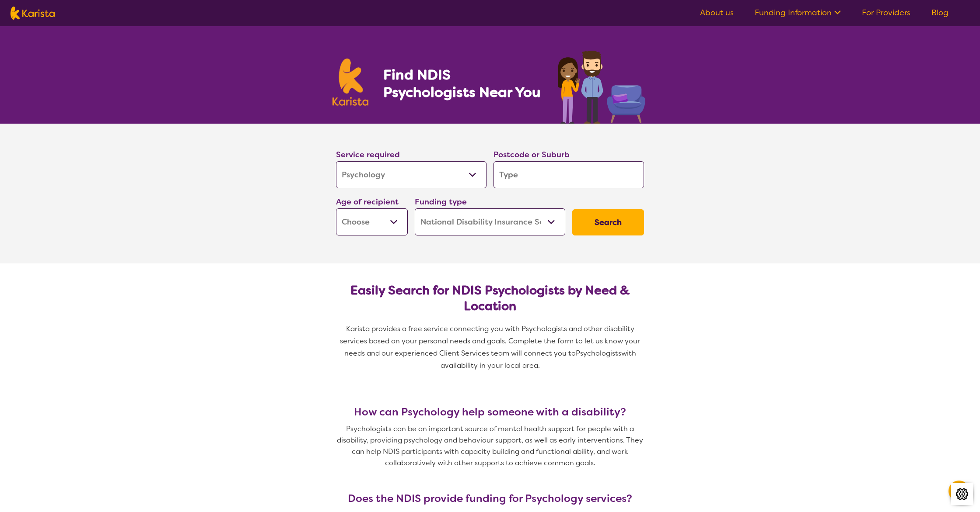  What do you see at coordinates (532, 155) in the screenshot?
I see `label: Postcode or Suburb` at bounding box center [532, 155].